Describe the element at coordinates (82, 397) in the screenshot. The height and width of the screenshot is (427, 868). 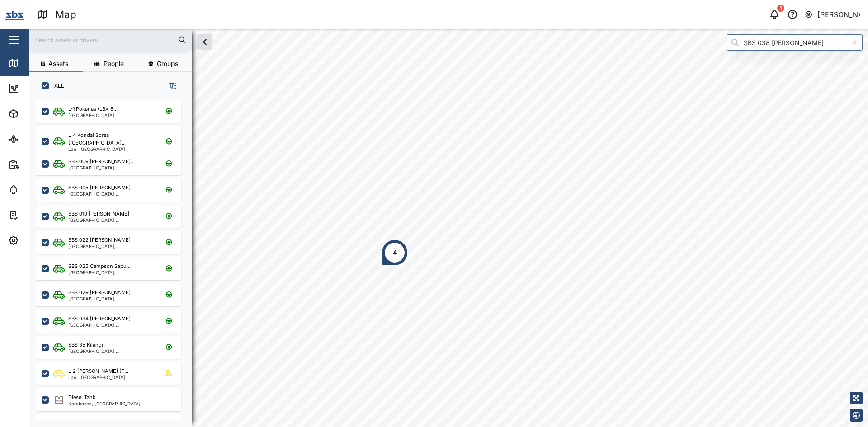
I see `div: Diesel Tank` at that location.